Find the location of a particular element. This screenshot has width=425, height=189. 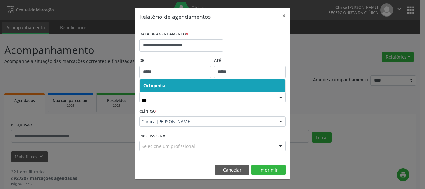

label: ATÉ is located at coordinates (250, 61).